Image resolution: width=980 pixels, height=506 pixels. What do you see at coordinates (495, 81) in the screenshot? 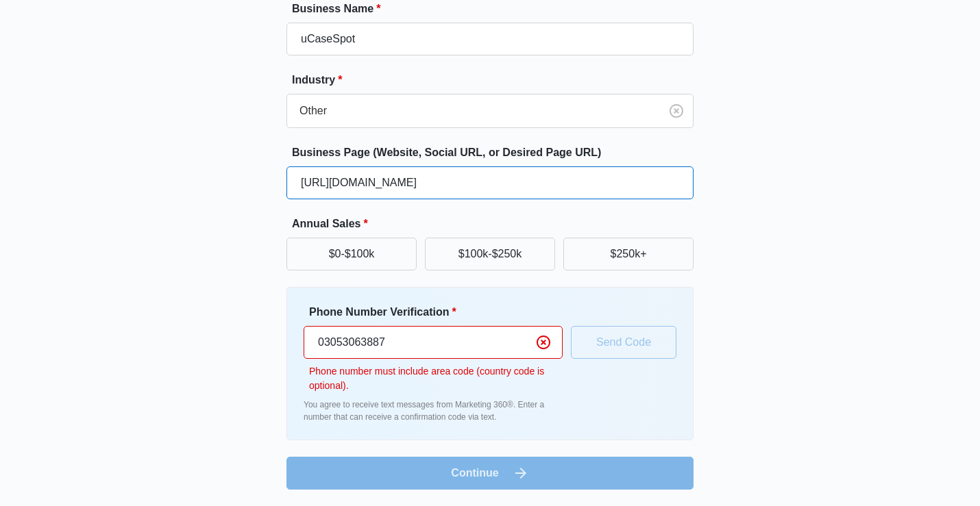
I see `label: Industry` at bounding box center [495, 81].